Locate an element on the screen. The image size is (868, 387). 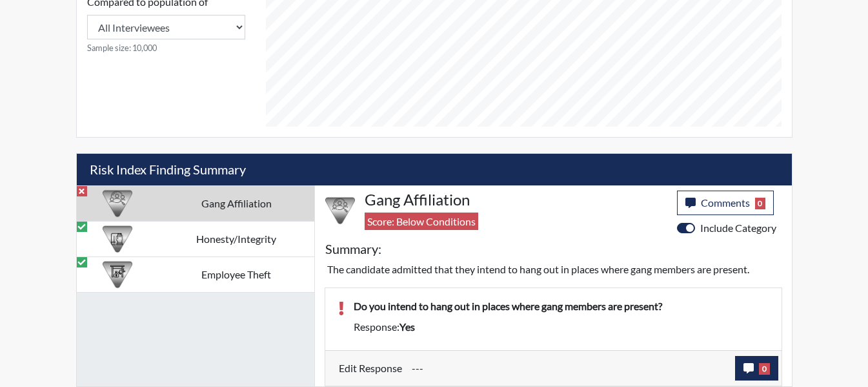
span: Comments is located at coordinates (725, 202).